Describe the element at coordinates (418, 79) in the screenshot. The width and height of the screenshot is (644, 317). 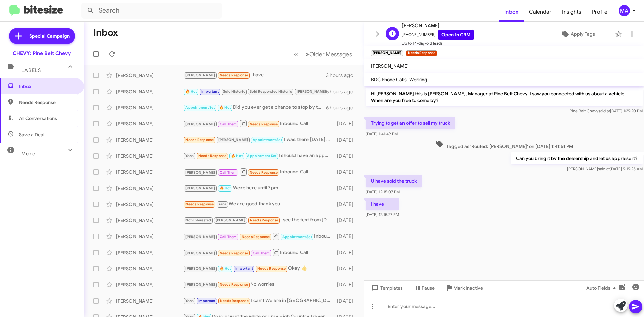
I see `span: Working` at that location.